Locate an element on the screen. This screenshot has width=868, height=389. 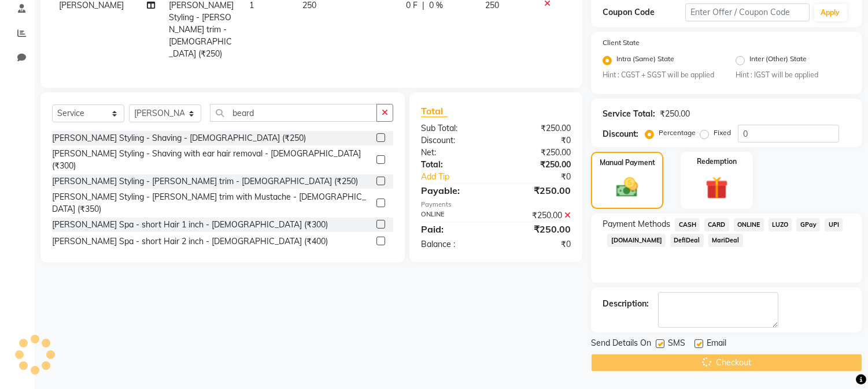
div: Balance : is located at coordinates (454, 244).